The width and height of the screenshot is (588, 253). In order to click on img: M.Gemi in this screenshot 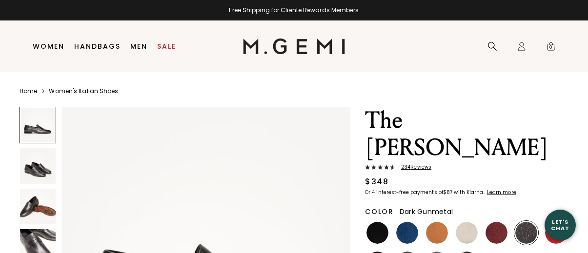, I will do `click(294, 46)`.